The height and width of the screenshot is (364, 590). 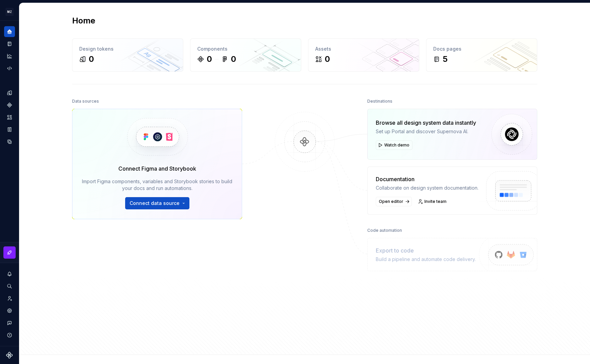 I want to click on span: Open editor, so click(x=391, y=201).